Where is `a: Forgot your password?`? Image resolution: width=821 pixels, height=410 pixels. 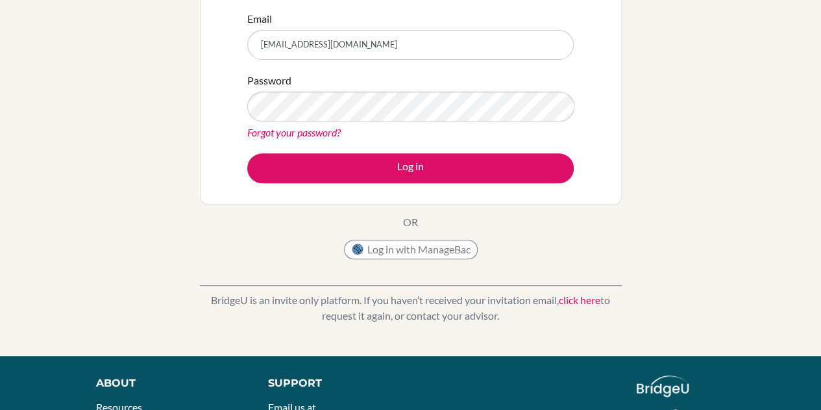
a: Forgot your password? is located at coordinates (294, 132).